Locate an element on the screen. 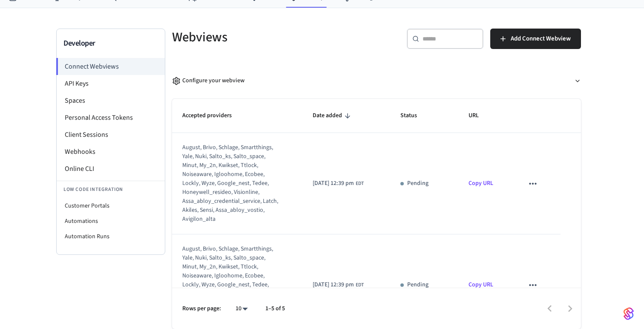  li: Online CLI is located at coordinates (111, 169).